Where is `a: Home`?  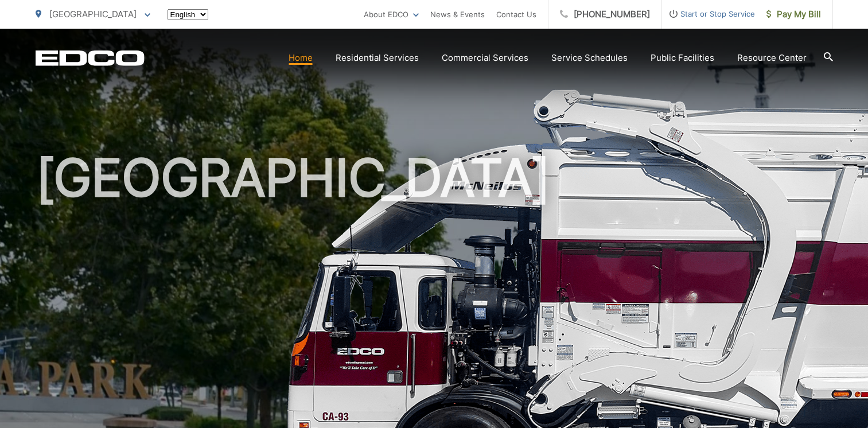 a: Home is located at coordinates (301, 58).